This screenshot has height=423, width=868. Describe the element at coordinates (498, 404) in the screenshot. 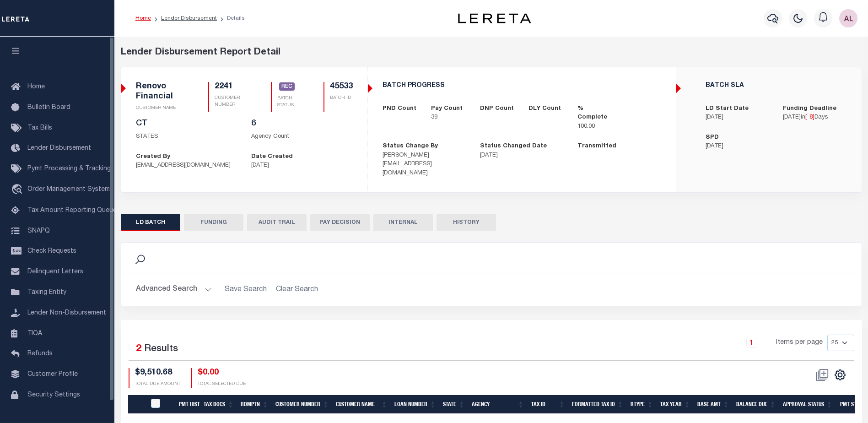

I see `th: Agency: activate to sort column ascending` at that location.